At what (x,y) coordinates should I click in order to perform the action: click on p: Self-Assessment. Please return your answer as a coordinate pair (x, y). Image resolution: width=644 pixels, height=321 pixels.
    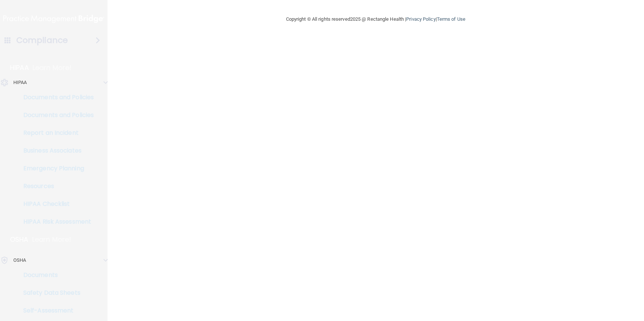
    Looking at the image, I should click on (55, 311).